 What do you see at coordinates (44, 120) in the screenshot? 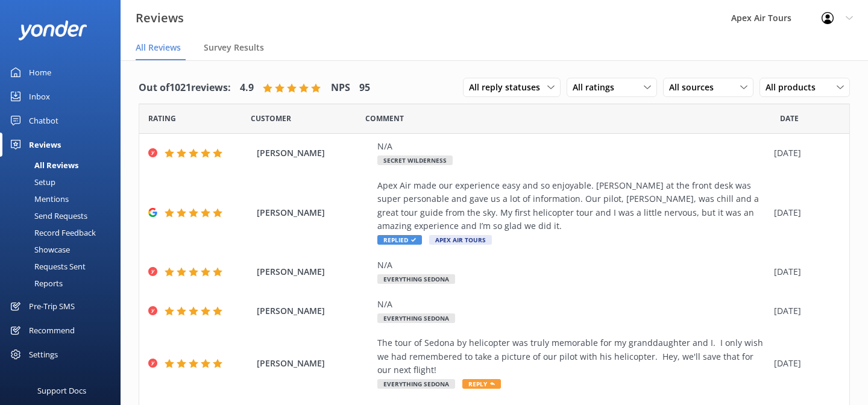
I see `div: Chatbot` at bounding box center [44, 120].